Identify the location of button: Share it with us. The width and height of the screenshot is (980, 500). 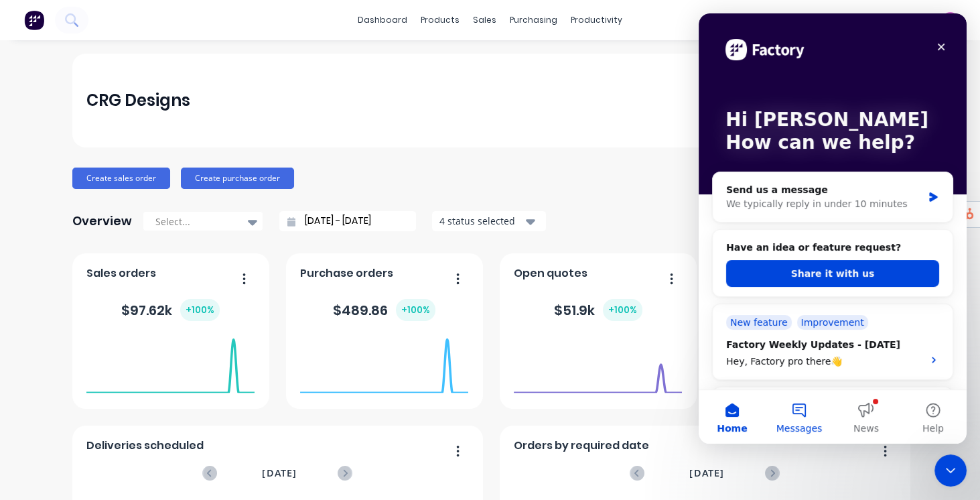
(134, 260).